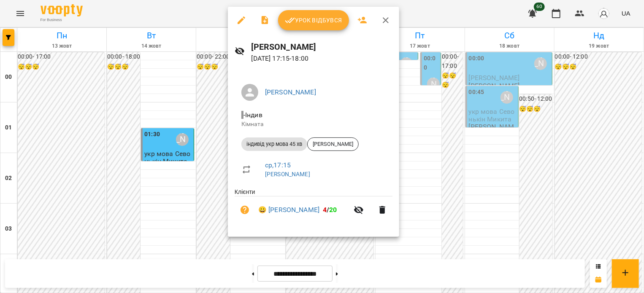 The image size is (644, 293). I want to click on button: Візит ще не сплачено. Додати оплату?, so click(245, 210).